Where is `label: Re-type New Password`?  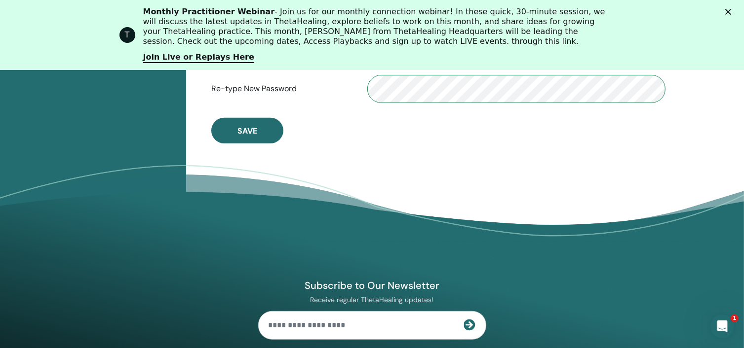
label: Re-type New Password is located at coordinates (282, 89).